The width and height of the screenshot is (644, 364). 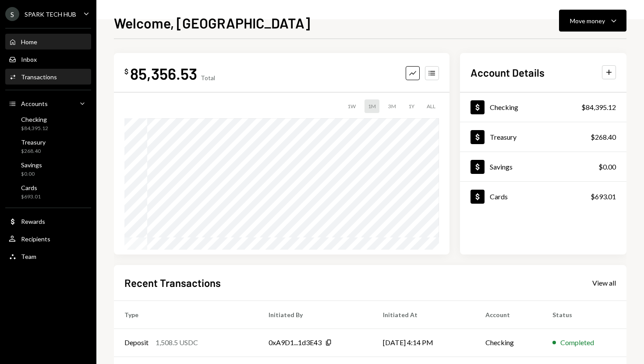 I want to click on div: Total, so click(x=208, y=78).